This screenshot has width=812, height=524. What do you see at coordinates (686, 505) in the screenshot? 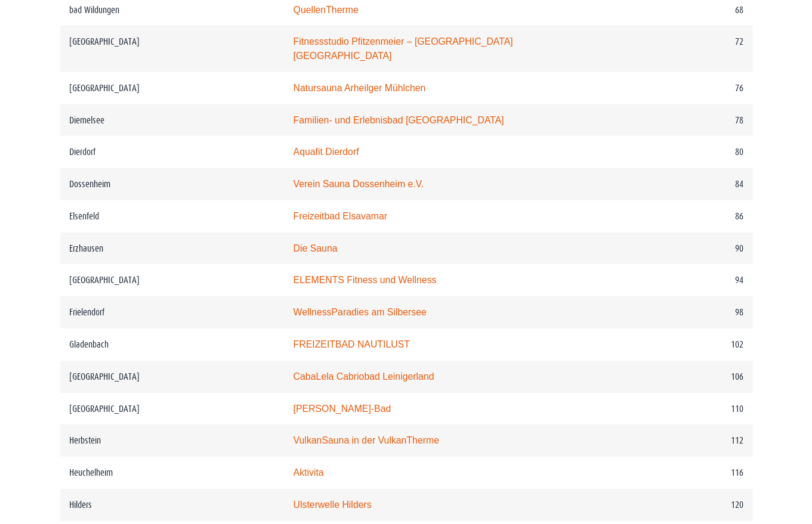
I see `td: 120` at bounding box center [686, 505].